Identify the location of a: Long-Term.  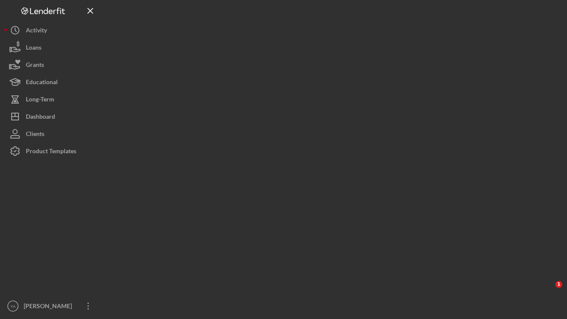
(52, 99).